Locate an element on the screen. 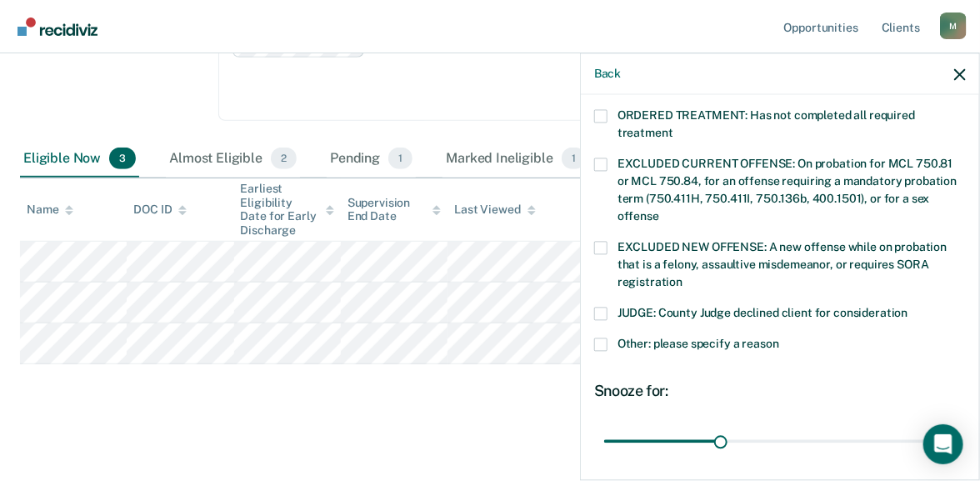 The width and height of the screenshot is (980, 481). span: Other: please specify a reason is located at coordinates (698, 344).